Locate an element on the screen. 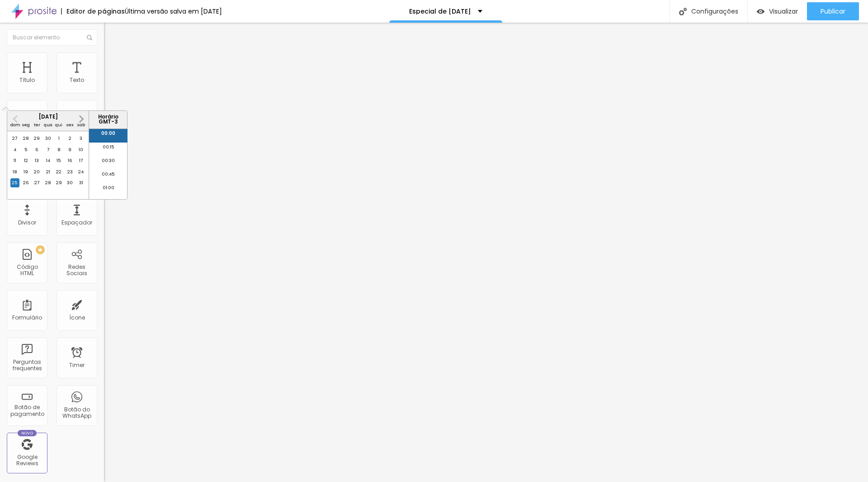 The width and height of the screenshot is (868, 482). p: Horário is located at coordinates (108, 117).